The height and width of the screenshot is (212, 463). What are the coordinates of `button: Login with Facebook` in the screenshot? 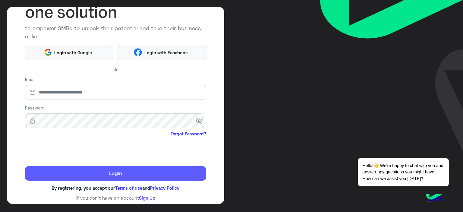 It's located at (162, 53).